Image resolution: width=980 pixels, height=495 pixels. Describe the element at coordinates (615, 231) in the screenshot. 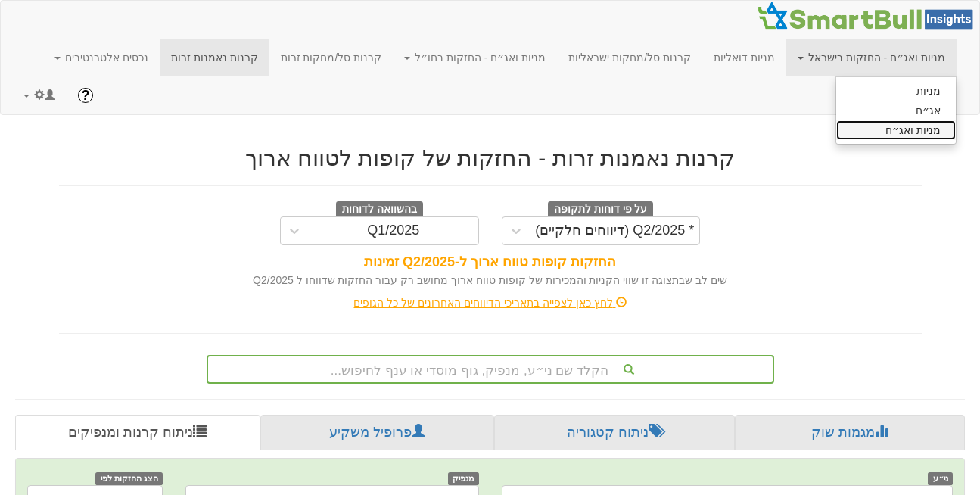

I see `div: * Q2/2025 (דיווחים חלקיים)` at that location.